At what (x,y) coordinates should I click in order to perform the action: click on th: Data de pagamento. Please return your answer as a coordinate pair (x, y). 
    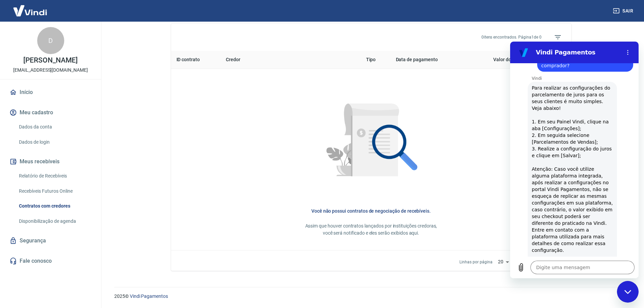
    Looking at the image, I should click on (429, 60).